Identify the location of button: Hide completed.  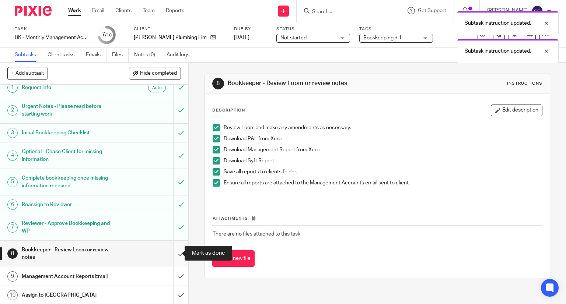
(155, 73).